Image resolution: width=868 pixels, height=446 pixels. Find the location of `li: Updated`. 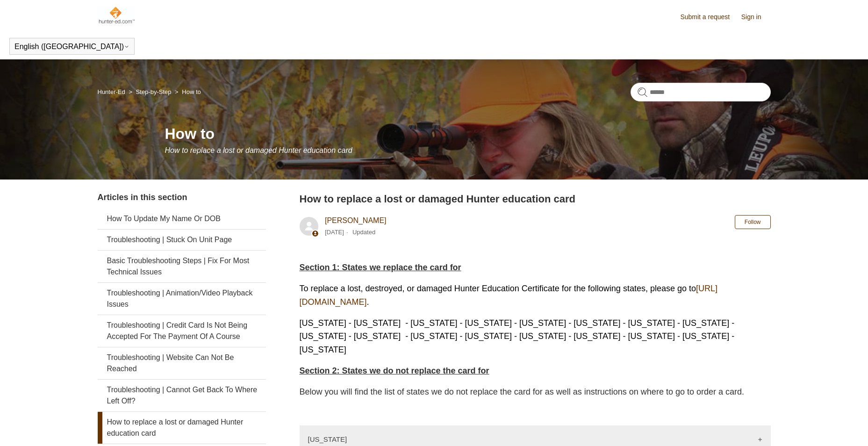

li: Updated is located at coordinates (364, 232).